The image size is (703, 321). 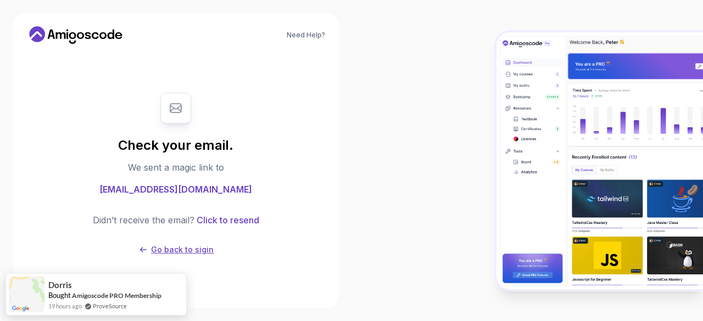 What do you see at coordinates (143, 220) in the screenshot?
I see `p: Didn’t receive the email?` at bounding box center [143, 220].